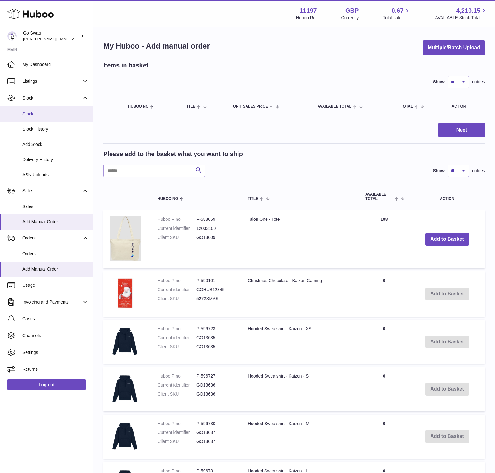  What do you see at coordinates (125, 436) in the screenshot?
I see `img: Hooded Sweatshirt - Kaizen - M` at bounding box center [125, 436].